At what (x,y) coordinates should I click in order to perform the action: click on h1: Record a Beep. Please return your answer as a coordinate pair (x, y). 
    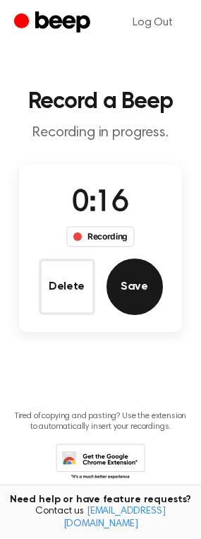
    Looking at the image, I should click on (100, 102).